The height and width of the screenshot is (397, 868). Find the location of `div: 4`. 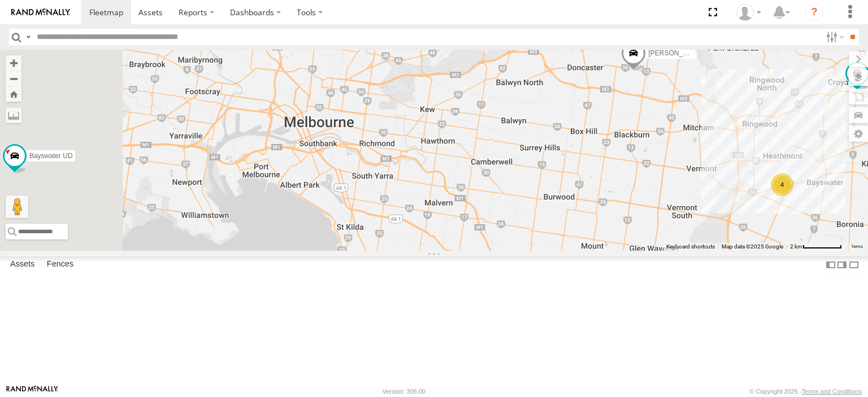

div: 4 is located at coordinates (782, 185).